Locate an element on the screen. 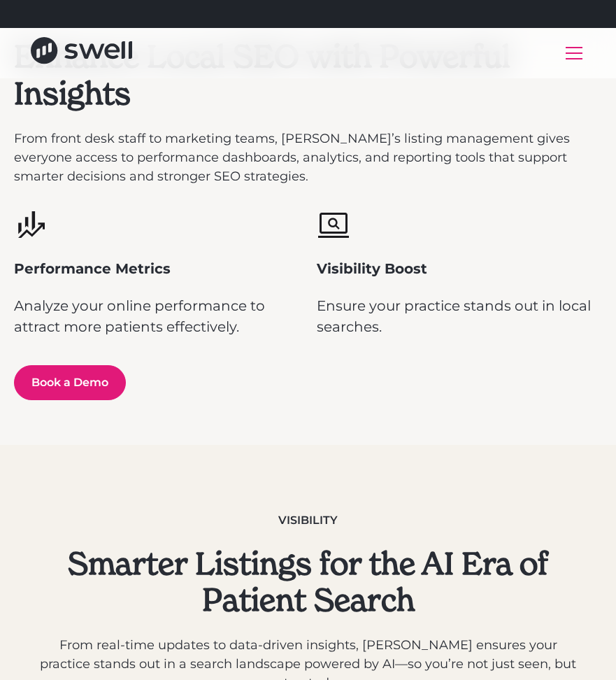 The image size is (616, 680). h3: Visibility Boost is located at coordinates (460, 268).